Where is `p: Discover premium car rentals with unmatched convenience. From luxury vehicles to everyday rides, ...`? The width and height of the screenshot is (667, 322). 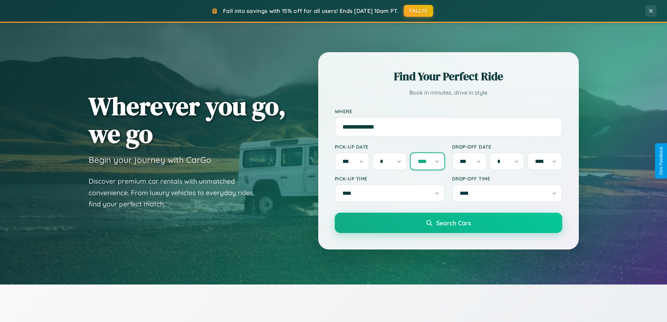 p: Discover premium car rentals with unmatched convenience. From luxury vehicles to everyday rides, ... is located at coordinates (176, 192).